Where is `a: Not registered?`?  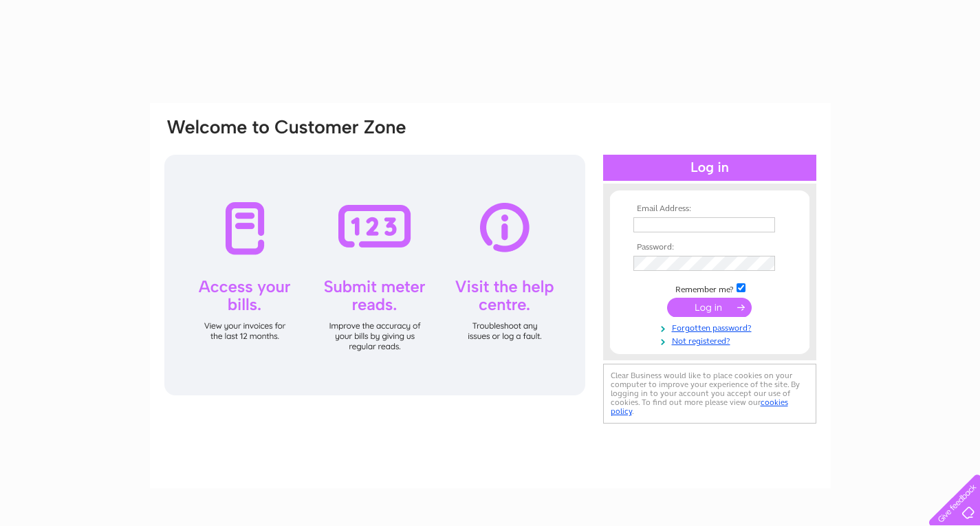 a: Not registered? is located at coordinates (711, 340).